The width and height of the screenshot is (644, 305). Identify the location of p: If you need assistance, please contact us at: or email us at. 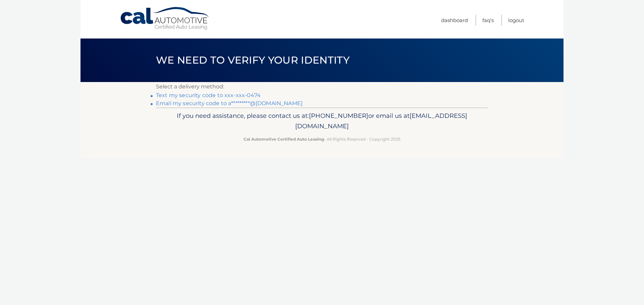
(322, 122).